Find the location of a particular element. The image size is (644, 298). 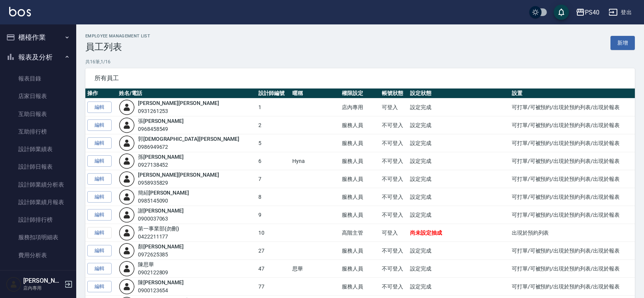

td: 思華 is located at coordinates (315, 269).